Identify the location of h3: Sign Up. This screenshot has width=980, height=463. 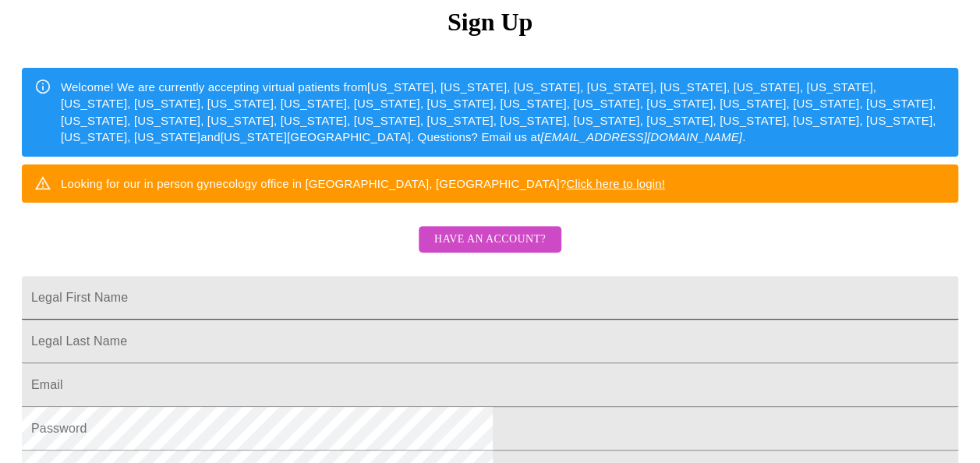
(490, 22).